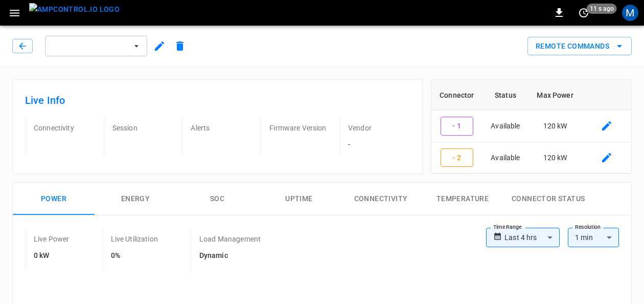 The width and height of the screenshot is (644, 304). Describe the element at coordinates (506, 95) in the screenshot. I see `th: Status` at that location.